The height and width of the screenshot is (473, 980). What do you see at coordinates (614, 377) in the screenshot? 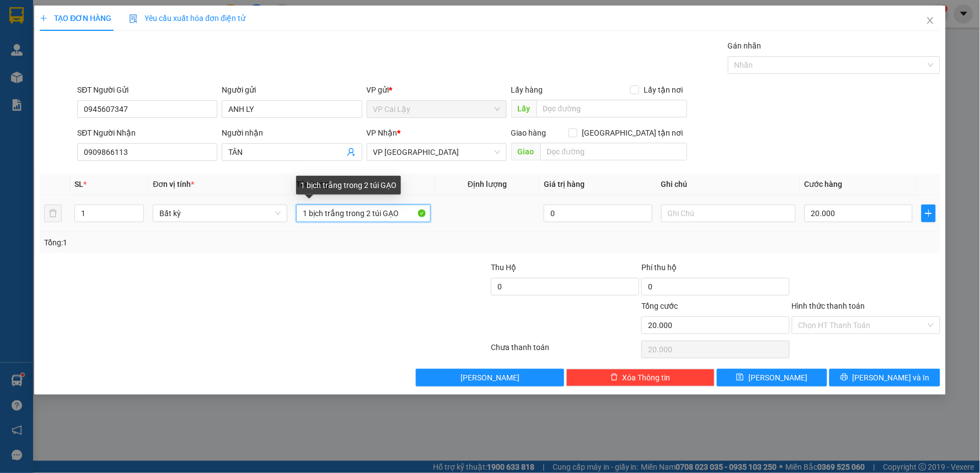
I see `span: delete` at bounding box center [614, 377].